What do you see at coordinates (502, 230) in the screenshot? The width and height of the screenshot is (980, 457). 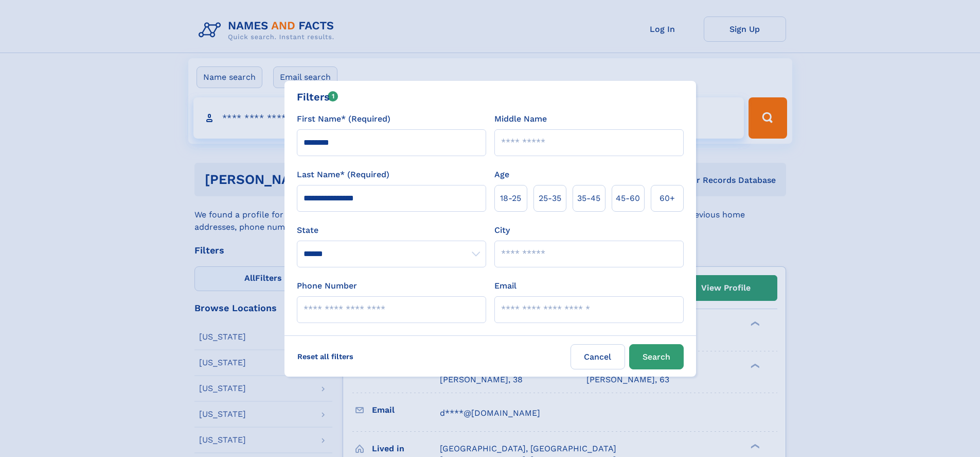 I see `label: City` at bounding box center [502, 230].